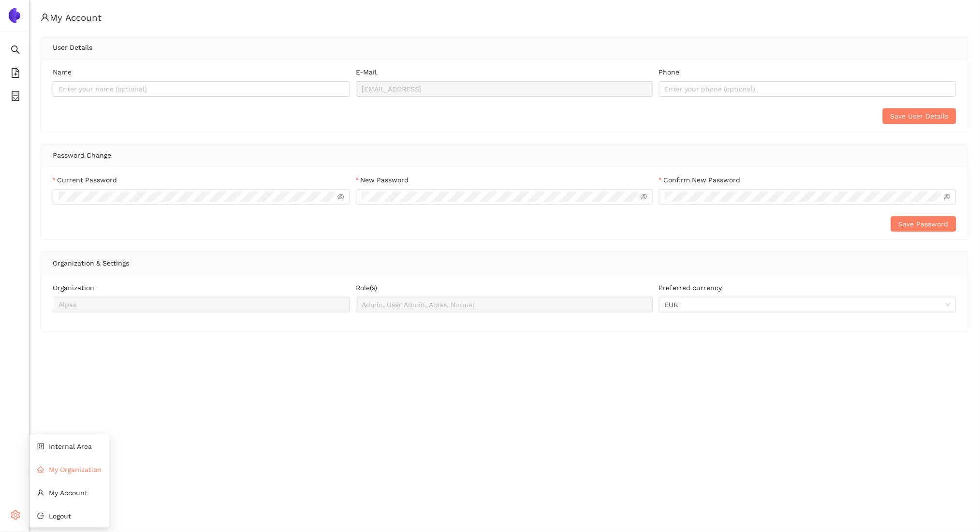 This screenshot has width=980, height=532. I want to click on div: Organization & Settings, so click(504, 263).